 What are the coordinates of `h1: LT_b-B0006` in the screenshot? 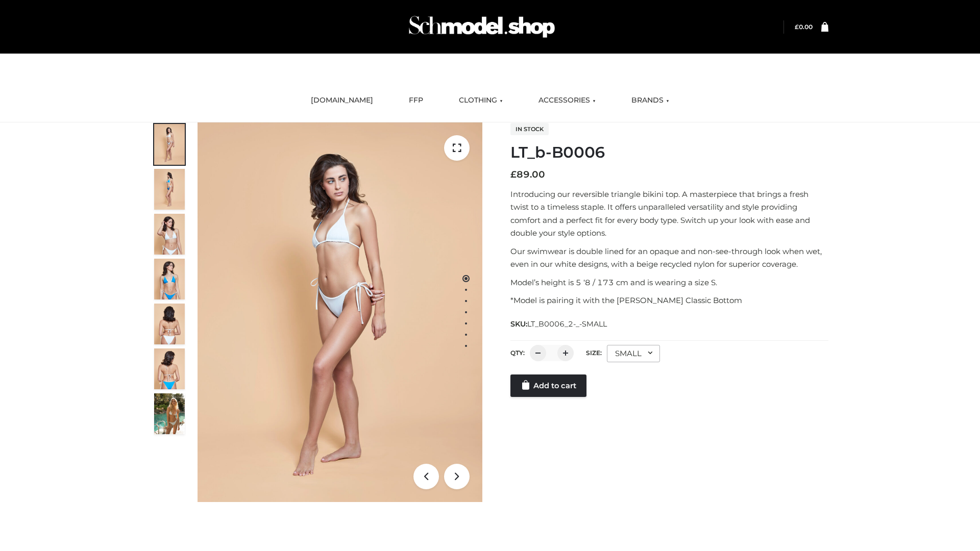 It's located at (669, 152).